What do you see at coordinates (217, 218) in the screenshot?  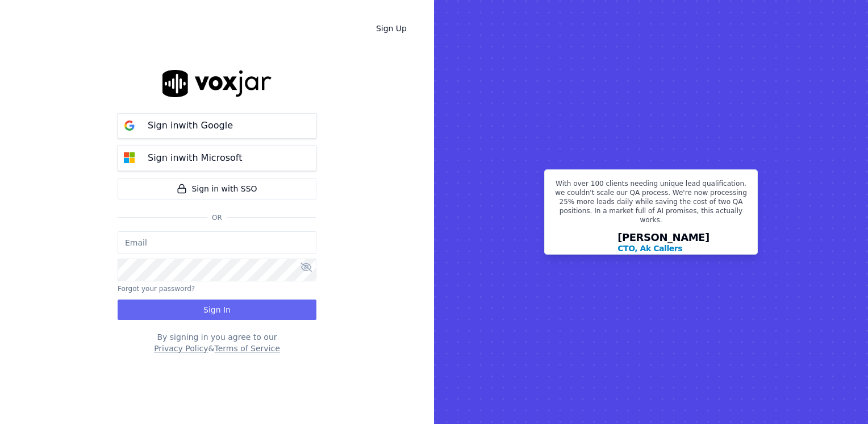 I see `span: Or` at bounding box center [217, 218].